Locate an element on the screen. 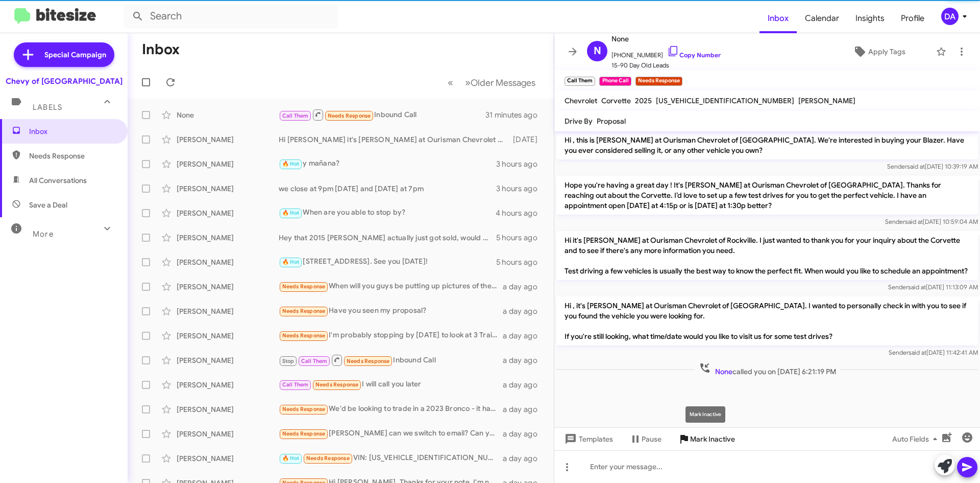  div: None is located at coordinates (227, 115).